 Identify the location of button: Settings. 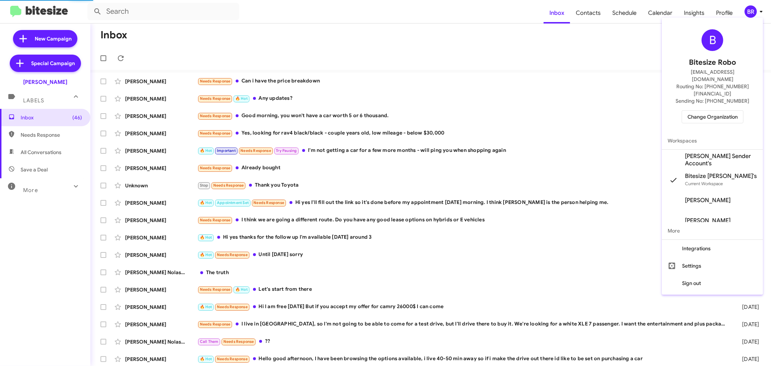
(712, 266).